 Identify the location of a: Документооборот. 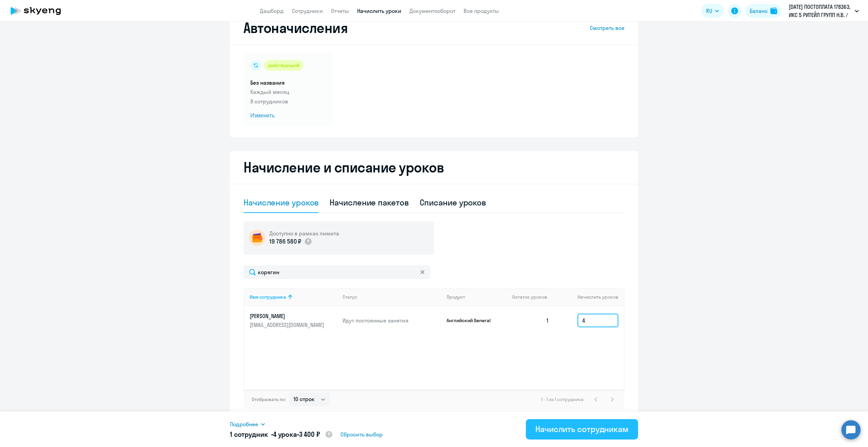
(432, 11).